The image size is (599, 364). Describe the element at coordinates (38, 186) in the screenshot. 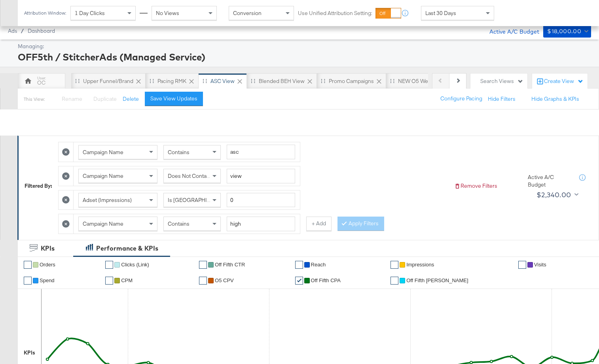

I see `div: Filtered By:` at that location.